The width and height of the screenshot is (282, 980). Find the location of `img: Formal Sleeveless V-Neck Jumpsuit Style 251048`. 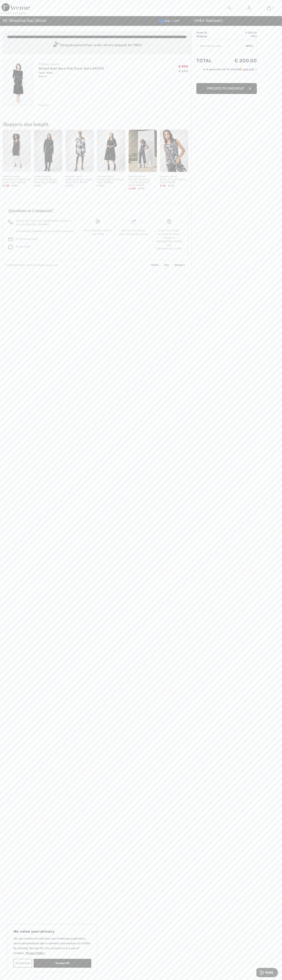

img: Formal Sleeveless V-Neck Jumpsuit Style 251048 is located at coordinates (143, 150).